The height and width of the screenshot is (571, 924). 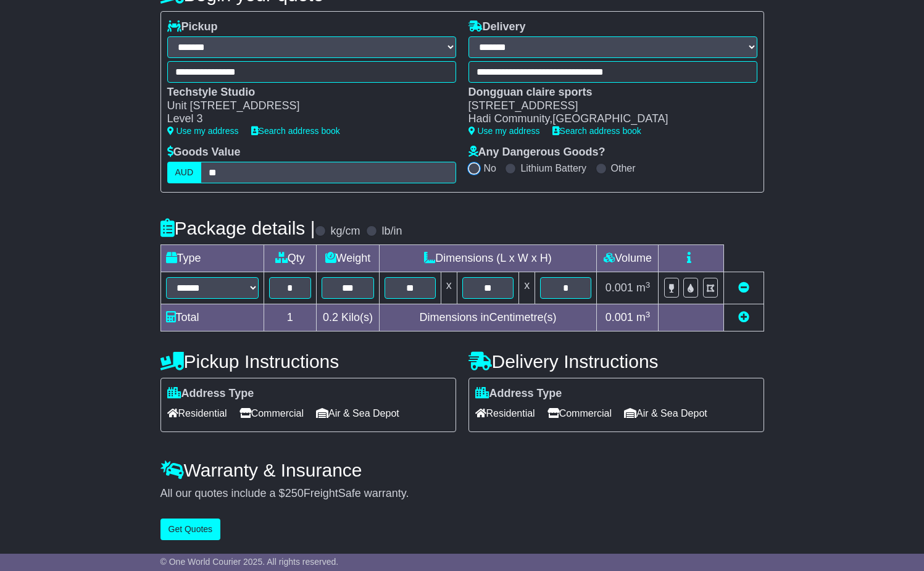 What do you see at coordinates (744, 318) in the screenshot?
I see `a: Add new item` at bounding box center [744, 318].